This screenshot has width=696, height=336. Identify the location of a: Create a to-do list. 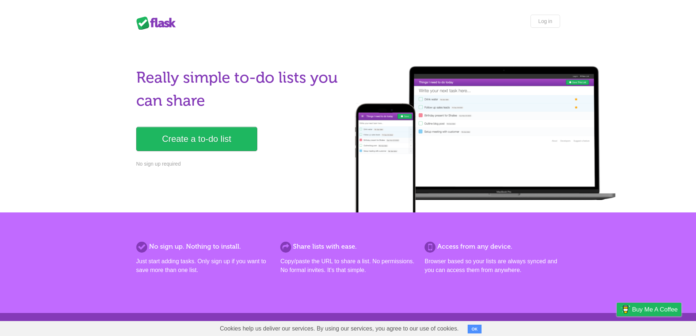
(197, 139).